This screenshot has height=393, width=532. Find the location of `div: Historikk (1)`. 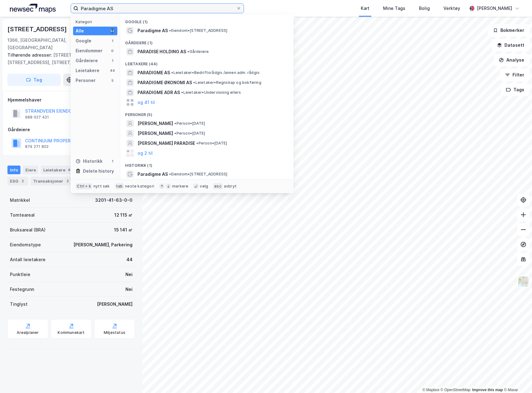

div: Historikk (1) is located at coordinates (207, 163).